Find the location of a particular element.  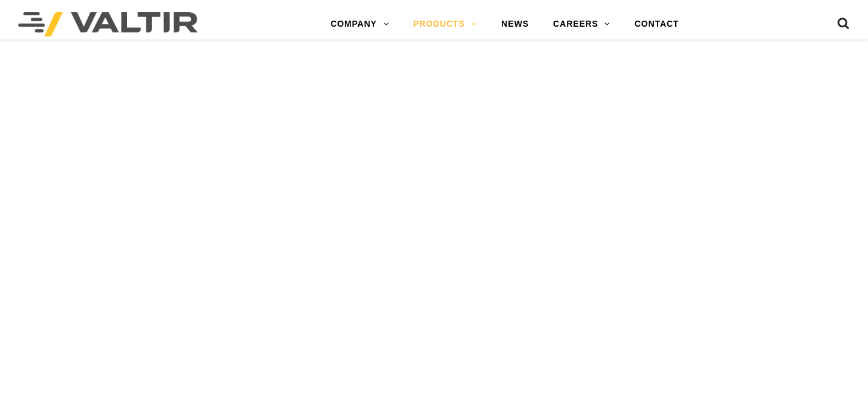

img: Valtir is located at coordinates (108, 24).